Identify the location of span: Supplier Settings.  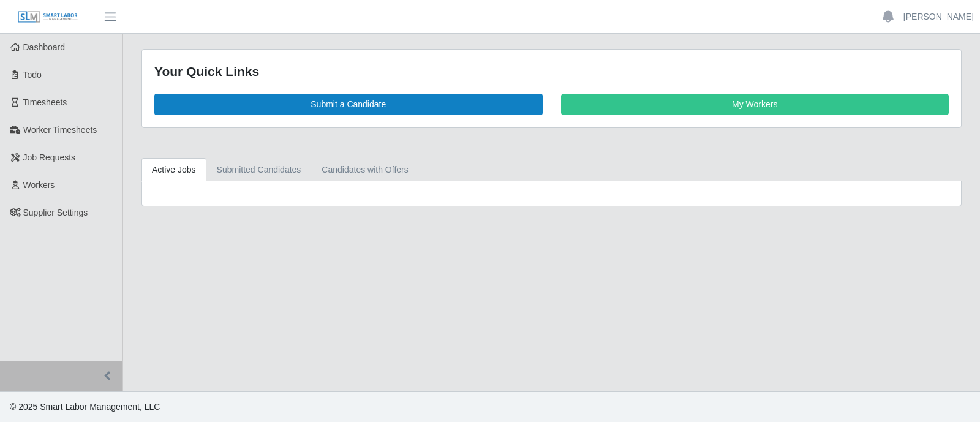
(56, 213).